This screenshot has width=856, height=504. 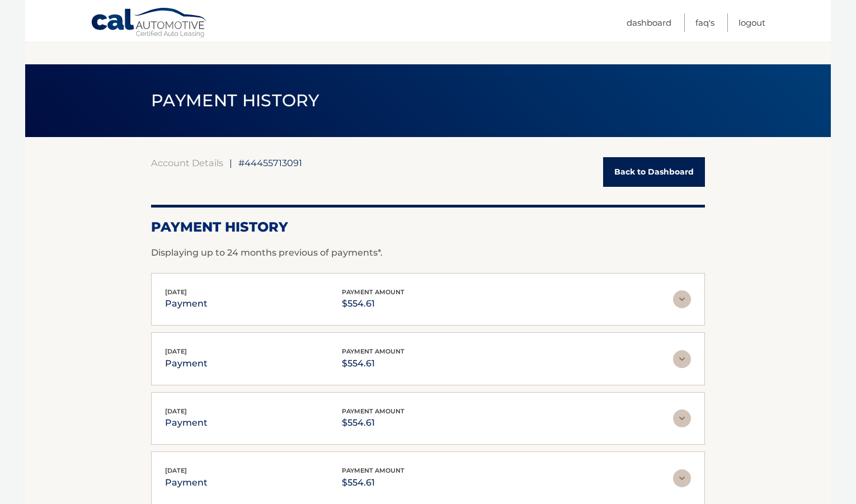 I want to click on a: Dashboard, so click(x=650, y=23).